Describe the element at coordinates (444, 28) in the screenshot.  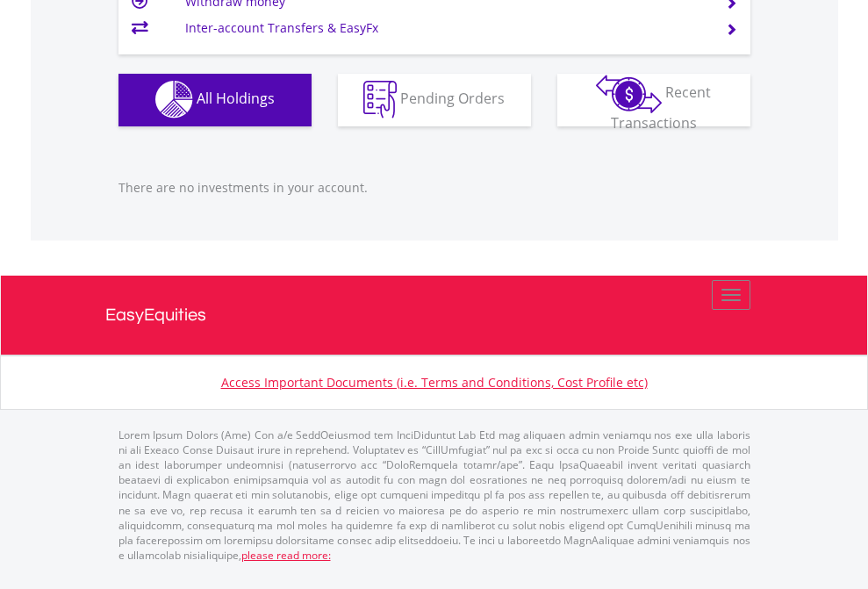
I see `td: Inter-account Transfers & EasyFx` at that location.